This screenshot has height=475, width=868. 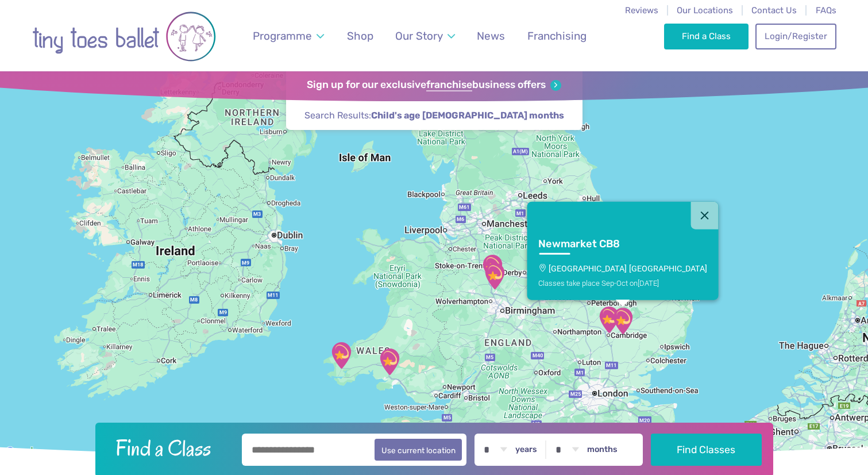 I want to click on span: FAQs, so click(x=826, y=10).